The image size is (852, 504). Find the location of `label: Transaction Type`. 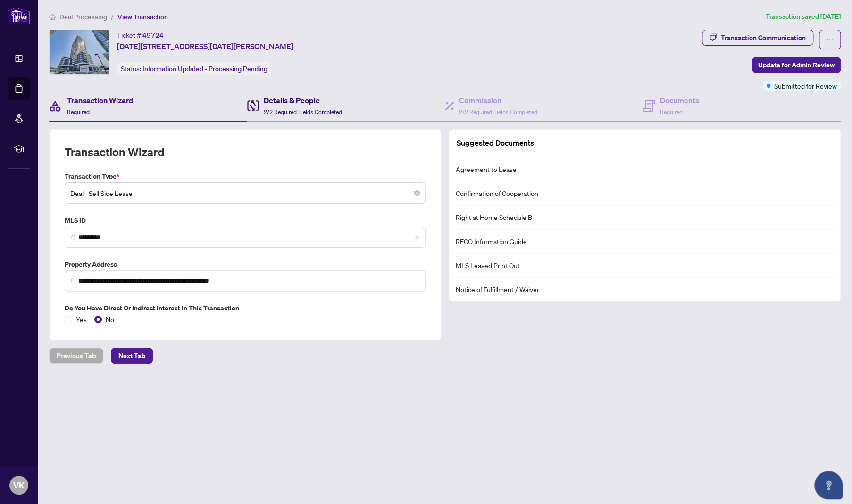

label: Transaction Type is located at coordinates (245, 176).